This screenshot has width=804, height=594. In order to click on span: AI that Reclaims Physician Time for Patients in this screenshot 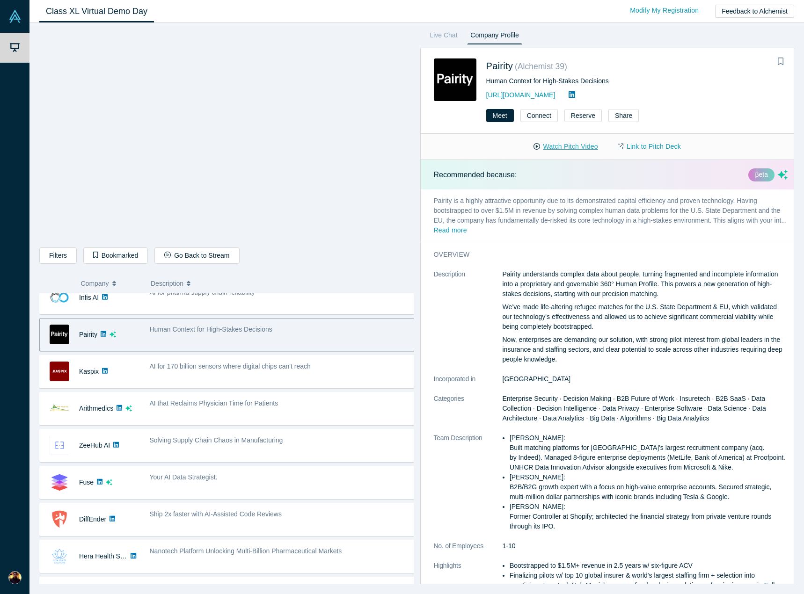, I will do `click(214, 403)`.